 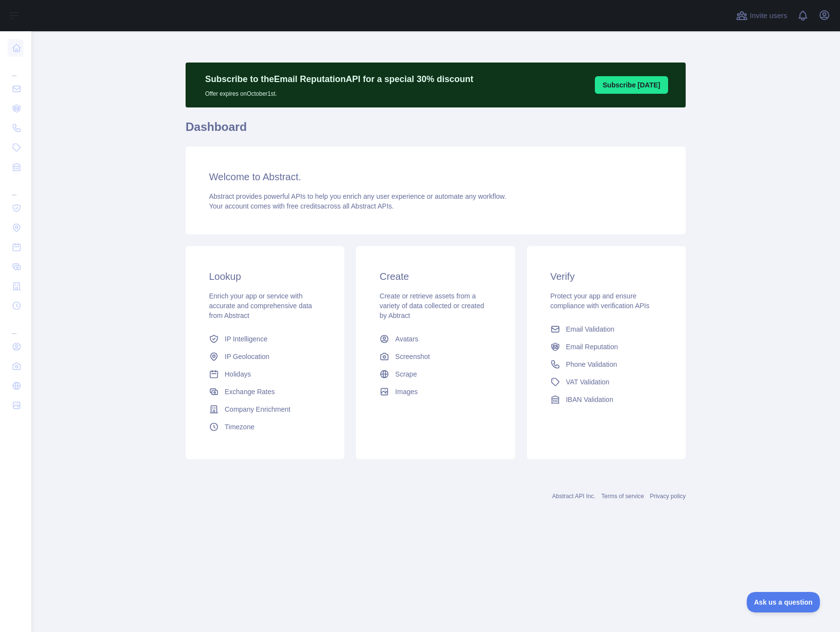 What do you see at coordinates (606, 347) in the screenshot?
I see `a: Email Reputation` at bounding box center [606, 347].